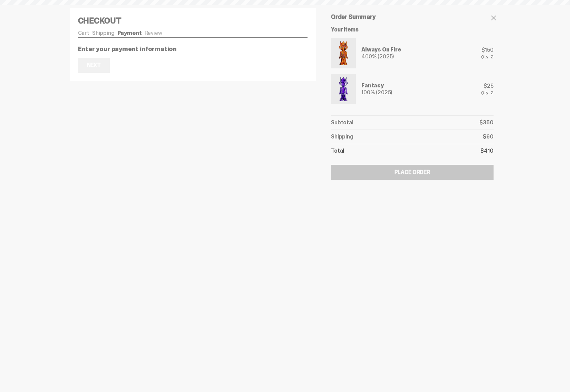 This screenshot has width=575, height=392. I want to click on p: Total, so click(338, 151).